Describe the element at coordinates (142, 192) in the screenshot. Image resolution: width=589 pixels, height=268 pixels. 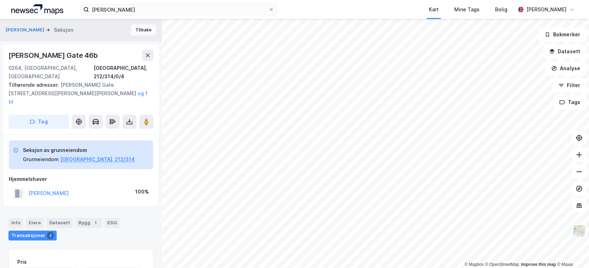
I see `div: 100%` at that location.